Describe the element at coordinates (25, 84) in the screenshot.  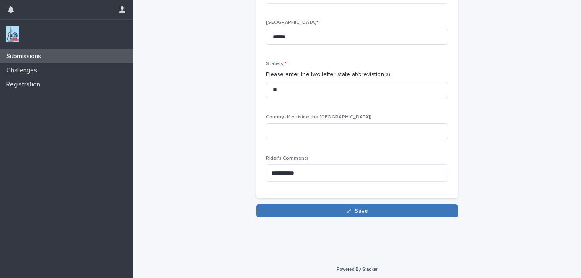
I see `p: Registration` at that location.